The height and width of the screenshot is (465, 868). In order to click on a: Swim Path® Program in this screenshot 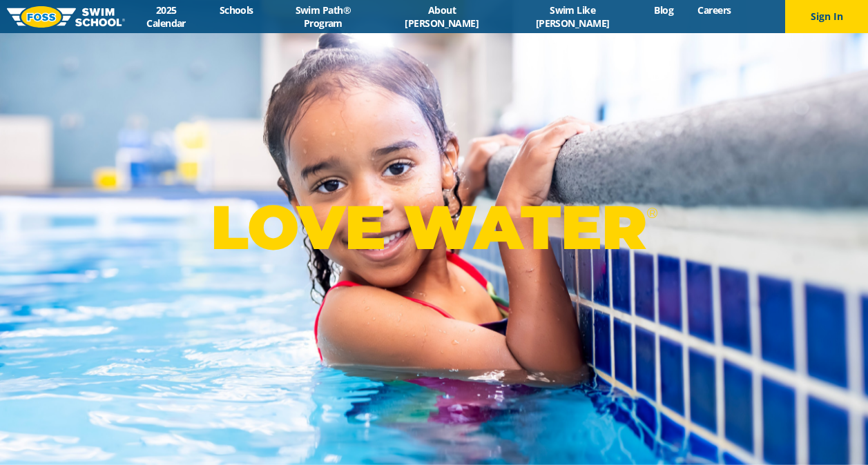, I will do `click(323, 17)`.